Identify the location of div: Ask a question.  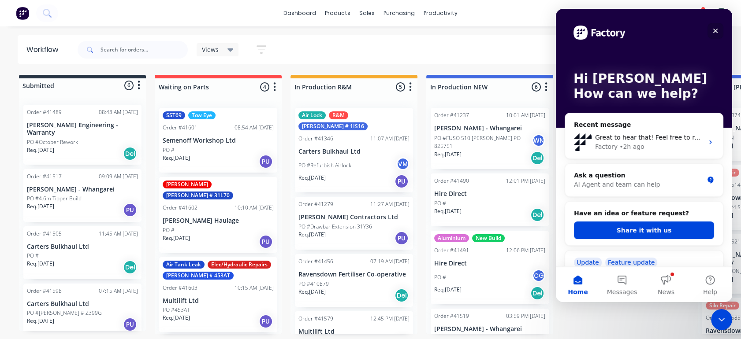
(83, 167).